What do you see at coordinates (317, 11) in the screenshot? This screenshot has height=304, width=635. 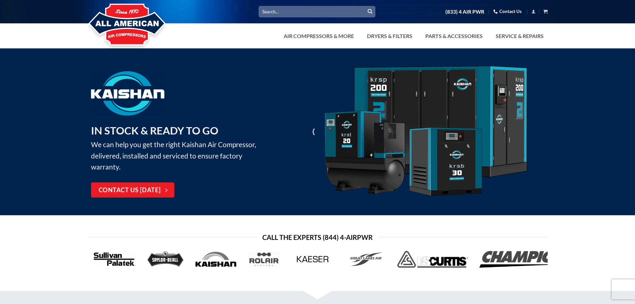 I see `input: Search…` at bounding box center [317, 11].